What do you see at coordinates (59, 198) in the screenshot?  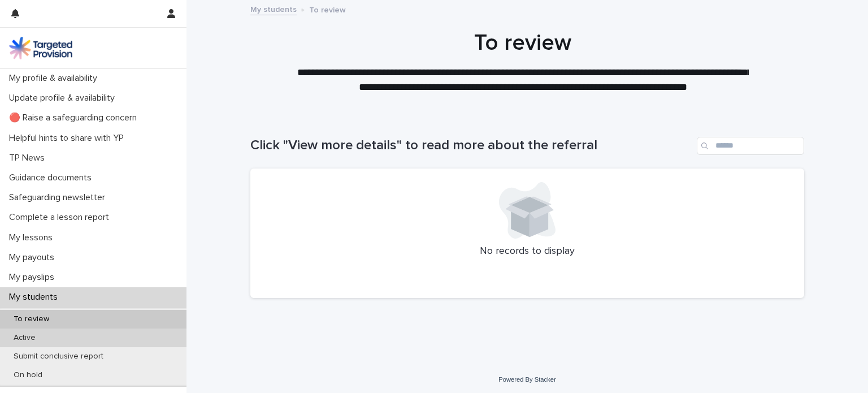 I see `p: Safeguarding newsletter` at bounding box center [59, 198].